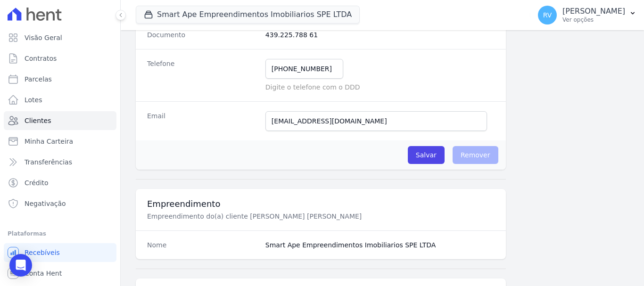  What do you see at coordinates (60, 121) in the screenshot?
I see `a: Clientes` at bounding box center [60, 121].